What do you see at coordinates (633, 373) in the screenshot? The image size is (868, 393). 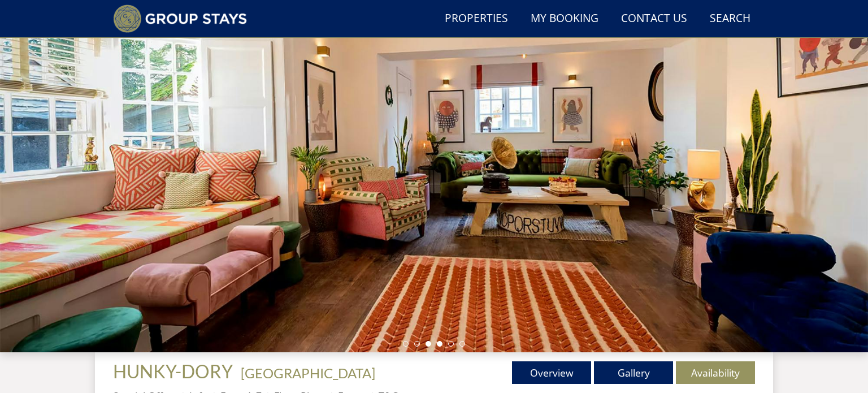 I see `a: Gallery` at bounding box center [633, 373].